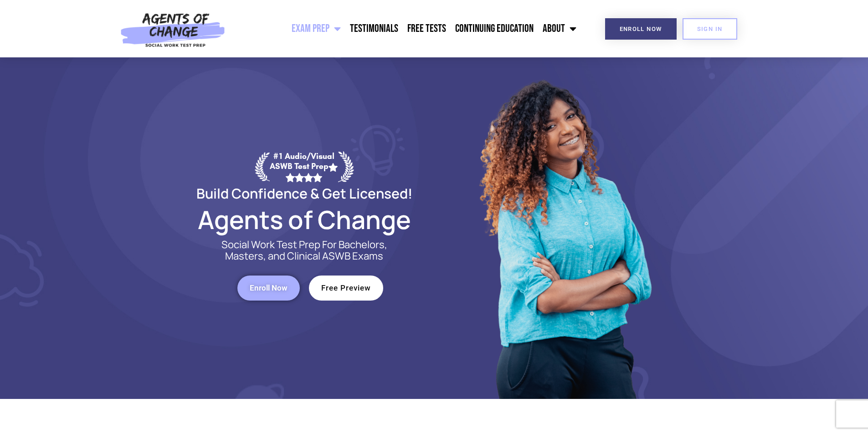 The height and width of the screenshot is (434, 868). I want to click on a: SIGN IN, so click(710, 28).